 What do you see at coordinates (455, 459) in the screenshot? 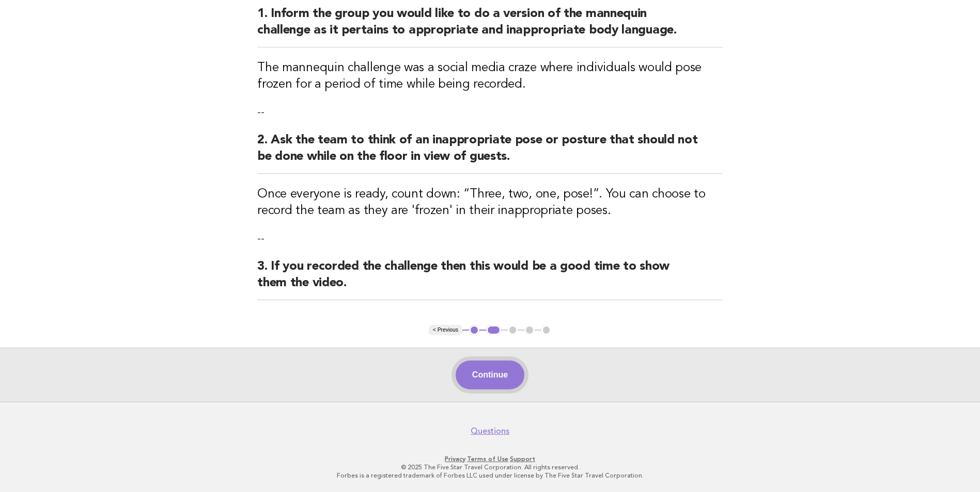
I see `a: Privacy` at bounding box center [455, 459].